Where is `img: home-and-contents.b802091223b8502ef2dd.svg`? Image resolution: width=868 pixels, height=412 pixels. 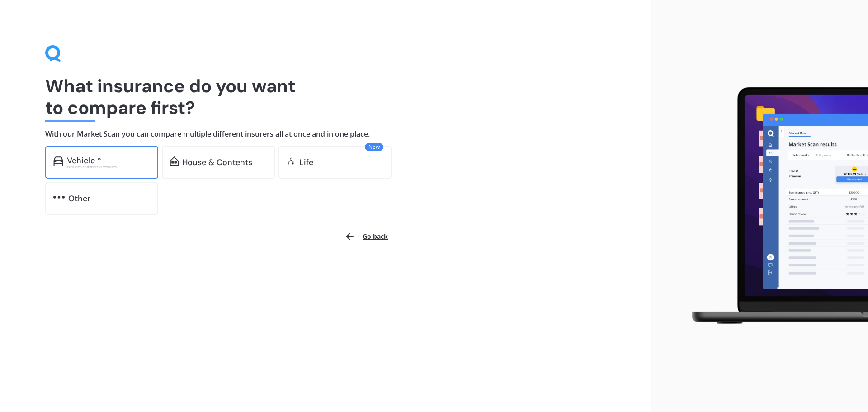
img: home-and-contents.b802091223b8502ef2dd.svg is located at coordinates (174, 161).